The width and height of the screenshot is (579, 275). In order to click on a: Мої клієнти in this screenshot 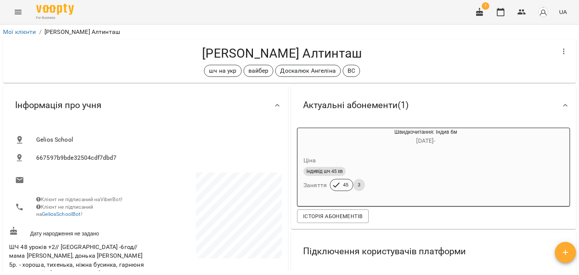, I will do `click(20, 32)`.